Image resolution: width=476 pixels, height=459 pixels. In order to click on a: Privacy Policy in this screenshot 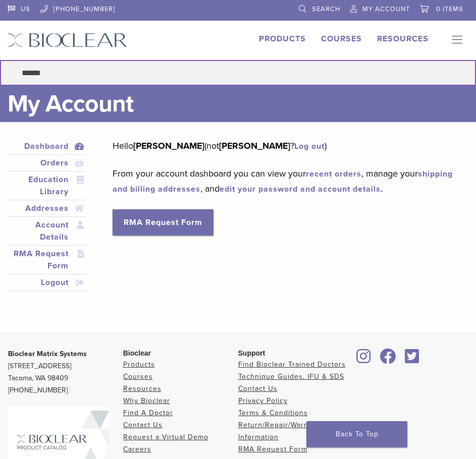, I will do `click(263, 400)`.